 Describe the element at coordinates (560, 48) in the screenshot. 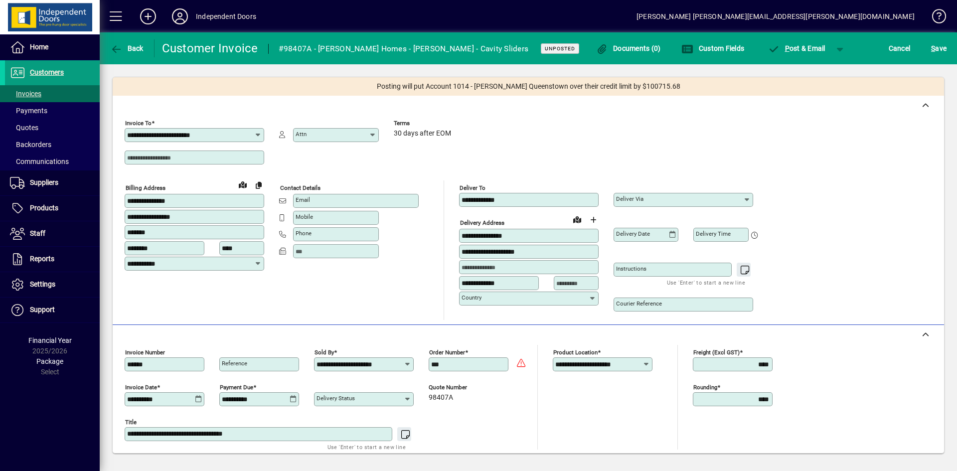

I see `span: Unposted` at that location.